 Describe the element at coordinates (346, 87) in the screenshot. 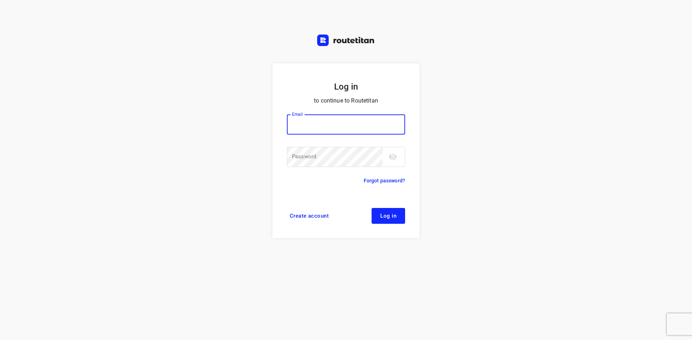

I see `h5: Log in` at that location.